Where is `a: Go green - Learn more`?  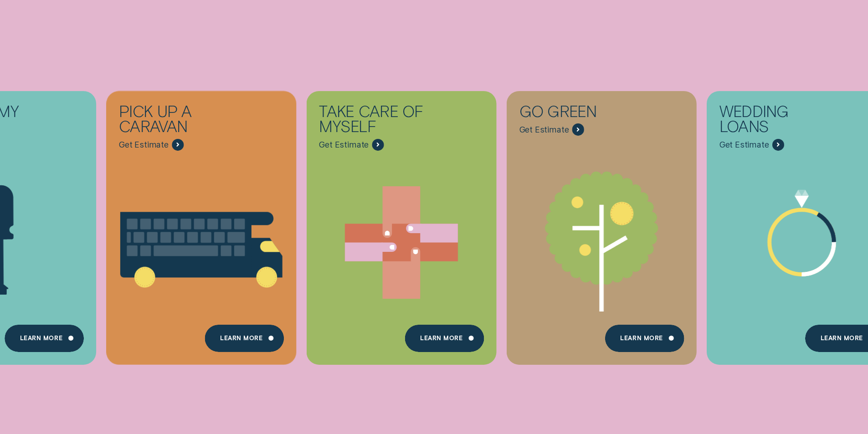 a: Go green - Learn more is located at coordinates (601, 224).